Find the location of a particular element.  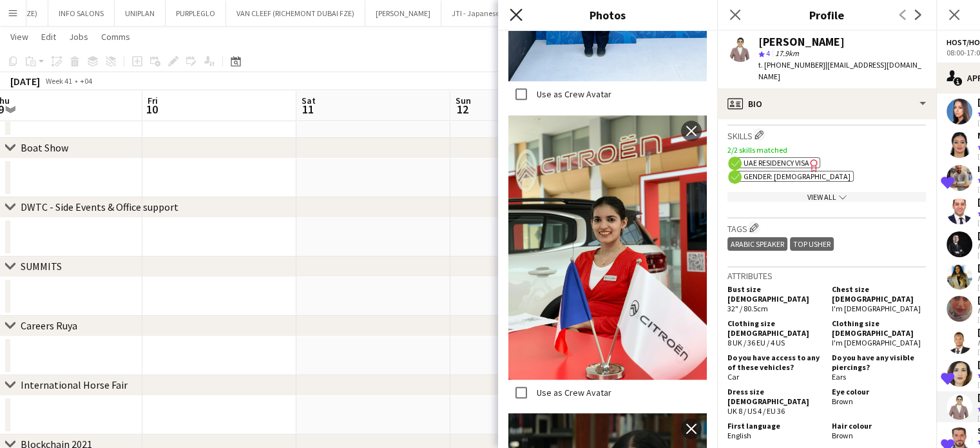

span: English is located at coordinates (738, 435).